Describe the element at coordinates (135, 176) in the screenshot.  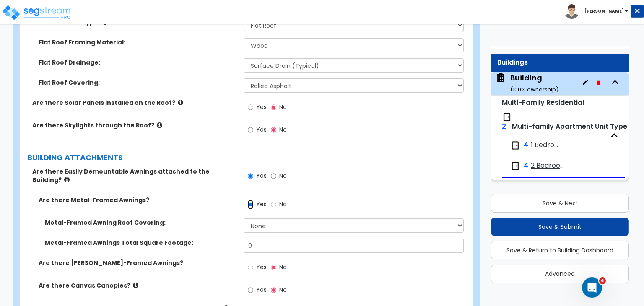
I see `label: Are there Easily Demountable Awnings attached to the Building?` at that location.